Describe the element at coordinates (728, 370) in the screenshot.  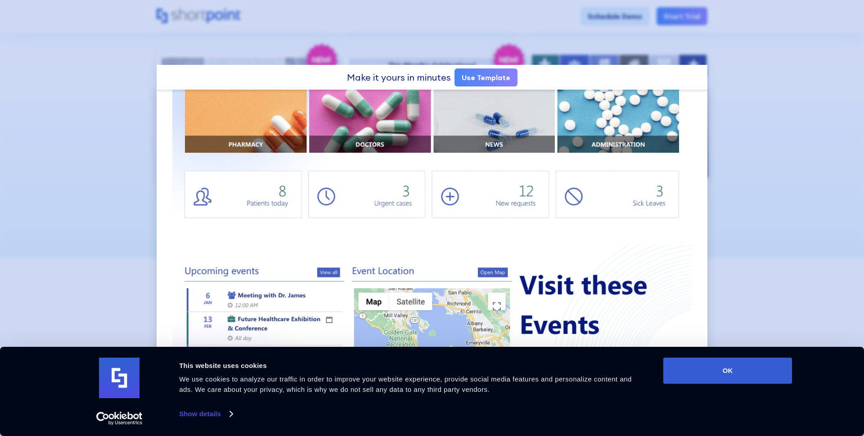
I see `button: OK` at that location.